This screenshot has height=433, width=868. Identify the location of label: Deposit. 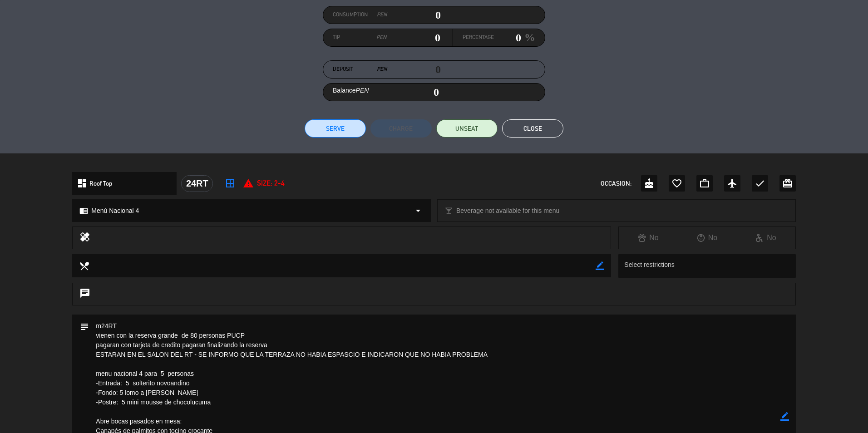
(359, 69).